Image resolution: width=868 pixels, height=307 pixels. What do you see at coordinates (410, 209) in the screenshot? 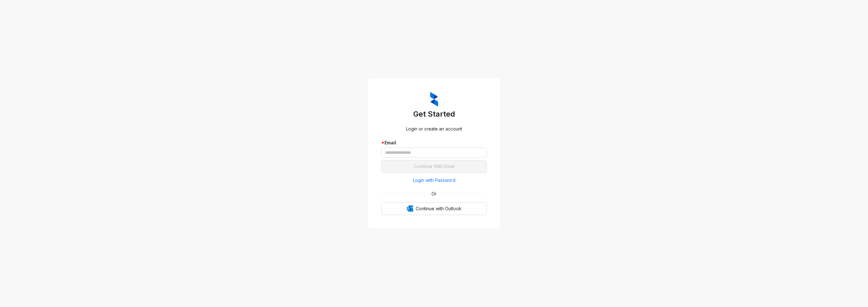
I see `img: Outlook` at bounding box center [410, 209].